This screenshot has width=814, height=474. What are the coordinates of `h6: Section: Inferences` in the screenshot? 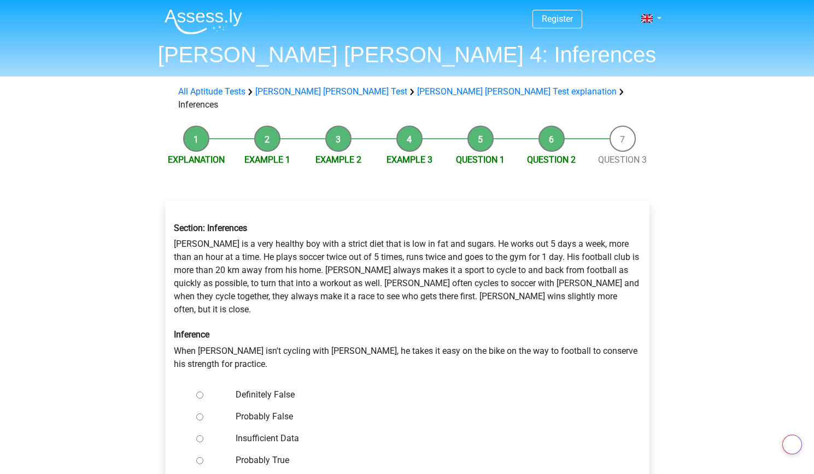 It's located at (407, 228).